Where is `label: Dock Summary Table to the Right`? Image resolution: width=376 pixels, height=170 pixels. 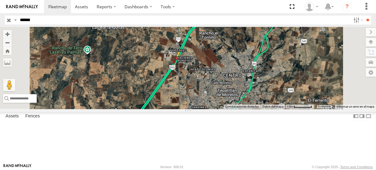 label: Dock Summary Table to the Right is located at coordinates (362, 116).